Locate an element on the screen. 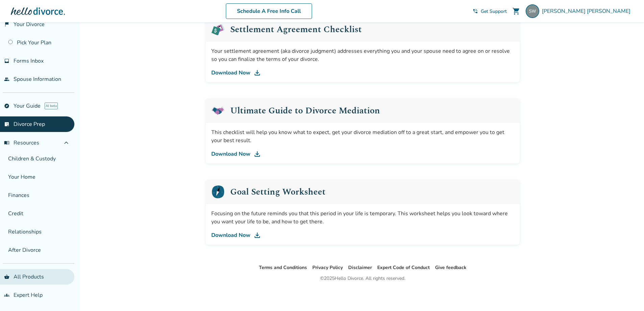 This screenshot has height=311, width=644. span: expand_less is located at coordinates (66, 143).